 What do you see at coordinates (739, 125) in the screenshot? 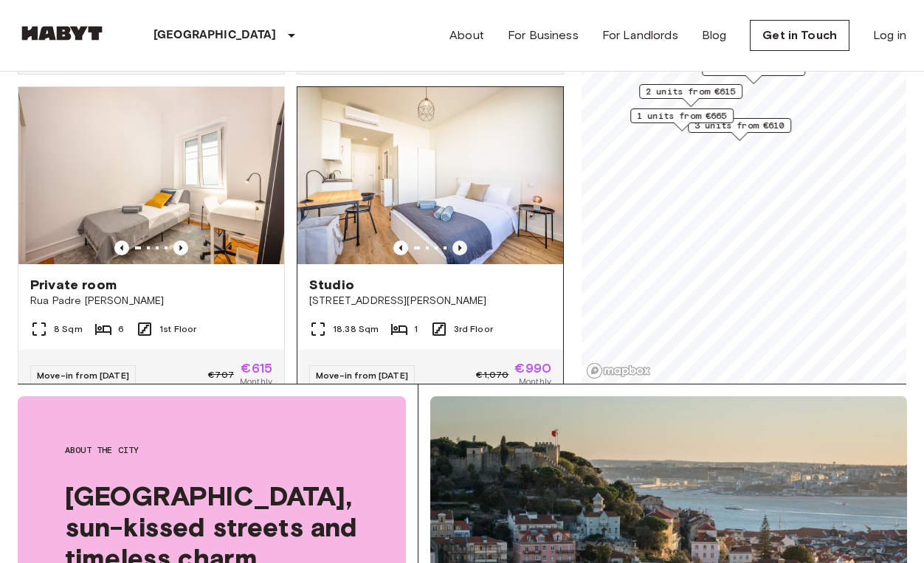
I see `span: 3 units from €610` at bounding box center [739, 125].